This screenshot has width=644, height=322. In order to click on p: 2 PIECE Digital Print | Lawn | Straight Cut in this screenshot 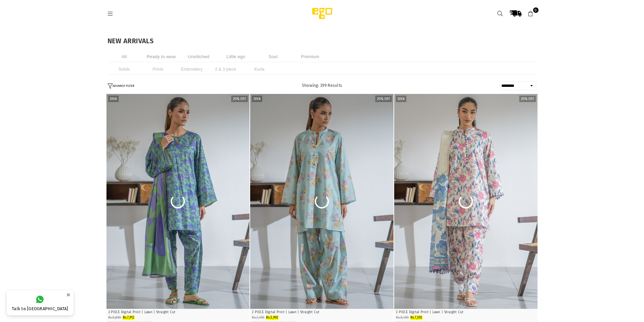, I will do `click(322, 312)`.